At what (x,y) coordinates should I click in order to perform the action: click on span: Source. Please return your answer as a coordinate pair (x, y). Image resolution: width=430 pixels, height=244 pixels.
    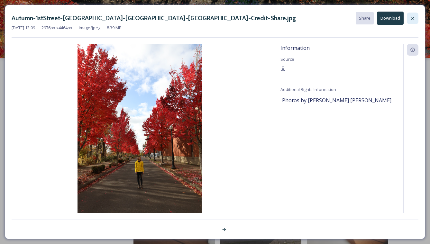
    Looking at the image, I should click on (287, 59).